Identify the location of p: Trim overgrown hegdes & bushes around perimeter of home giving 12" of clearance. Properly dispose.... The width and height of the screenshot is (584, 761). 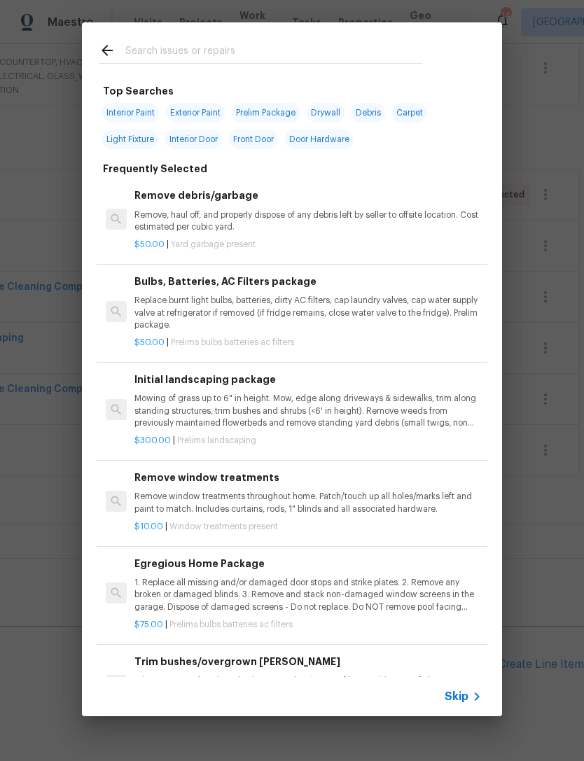
(308, 687).